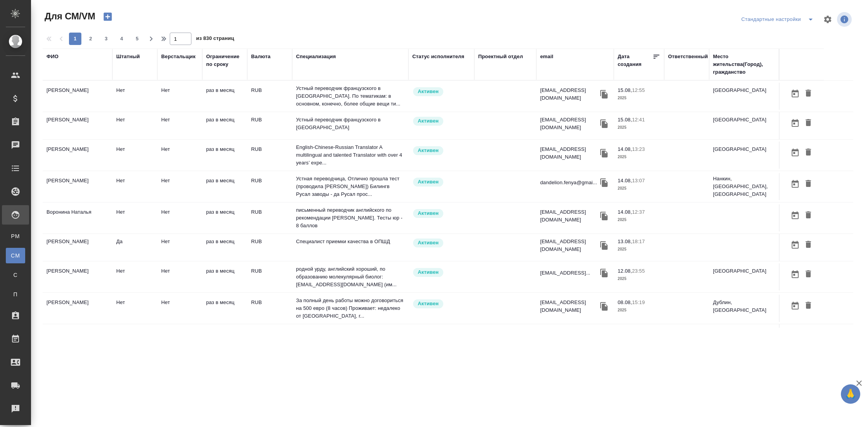 This screenshot has height=427, width=868. Describe the element at coordinates (438, 56) in the screenshot. I see `div: Статус исполнителя` at that location.